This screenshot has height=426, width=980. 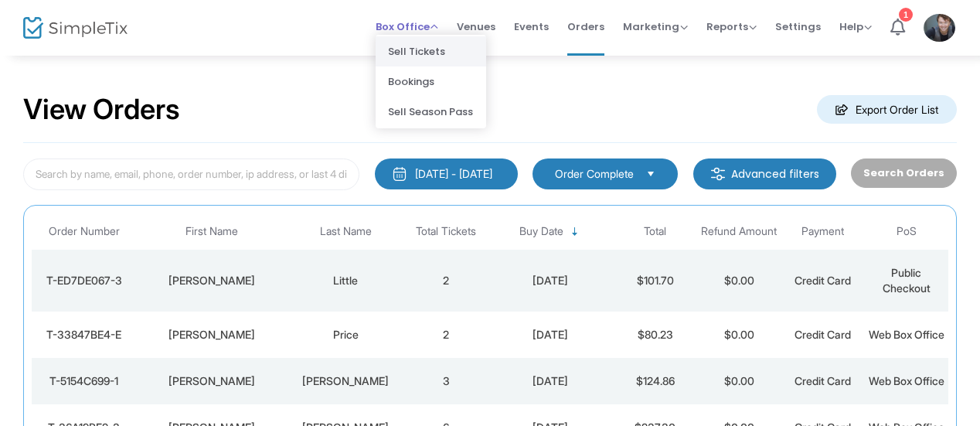 What do you see at coordinates (764, 174) in the screenshot?
I see `m-button: Advanced filters` at bounding box center [764, 174].